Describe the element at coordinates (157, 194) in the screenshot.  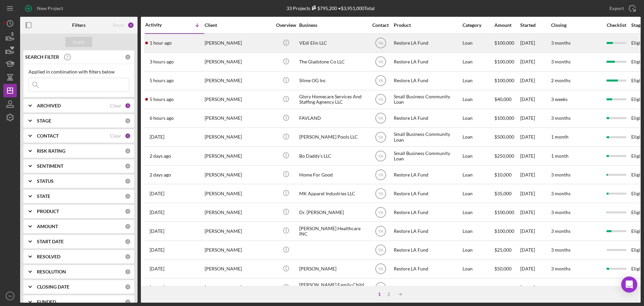
I see `time: 2025-10-07 20:59` at that location.